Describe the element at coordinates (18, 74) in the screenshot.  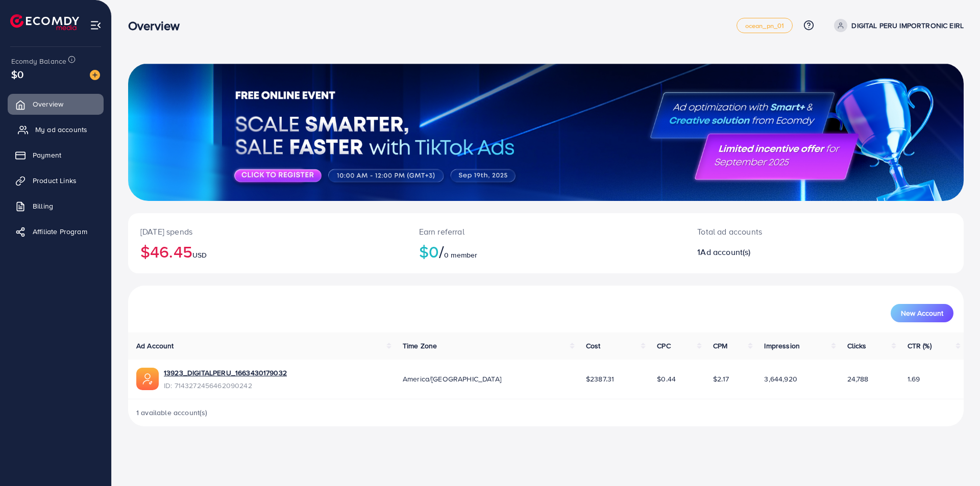
I see `span: $0` at that location.